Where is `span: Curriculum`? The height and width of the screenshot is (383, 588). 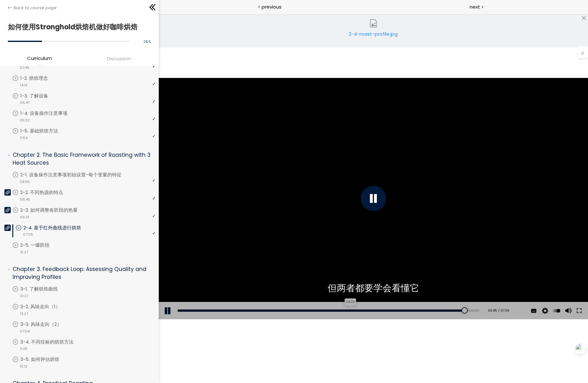 span: Curriculum is located at coordinates (40, 58).